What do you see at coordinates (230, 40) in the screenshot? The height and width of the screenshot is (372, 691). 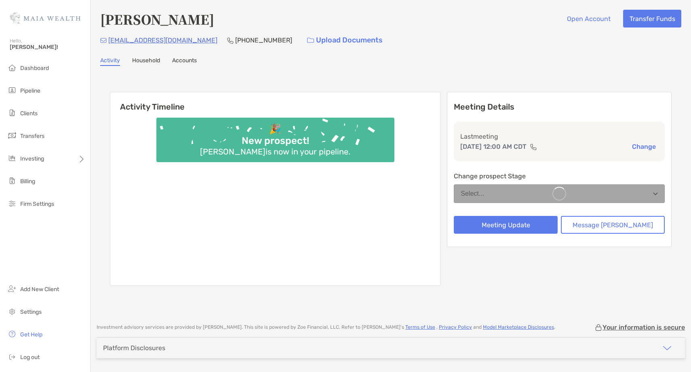 I see `img: Phone Icon` at bounding box center [230, 40].